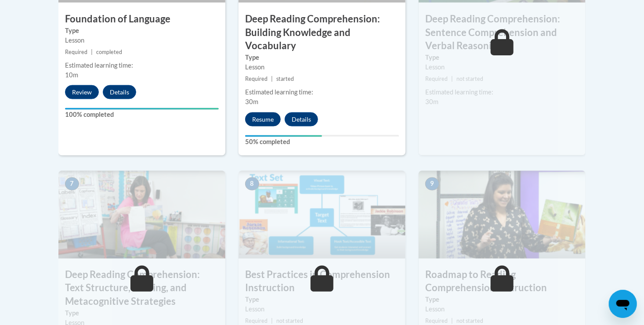 The height and width of the screenshot is (325, 644). What do you see at coordinates (322, 282) in the screenshot?
I see `h3: Best Practices in Comprehension Instruction` at bounding box center [322, 282].